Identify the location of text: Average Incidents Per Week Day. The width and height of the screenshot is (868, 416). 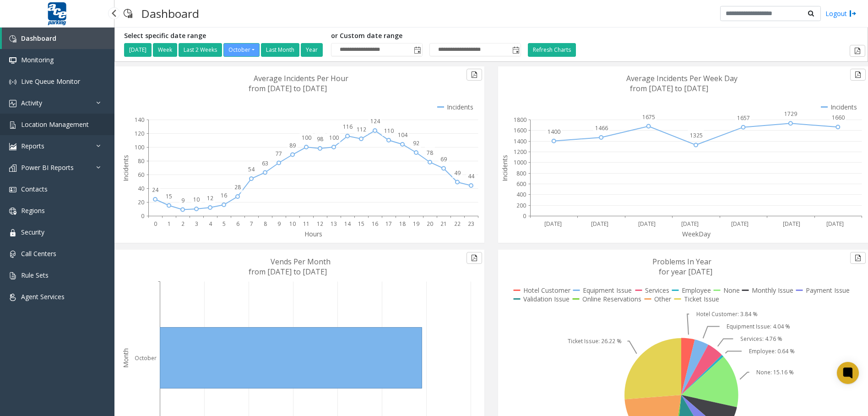
(682, 78).